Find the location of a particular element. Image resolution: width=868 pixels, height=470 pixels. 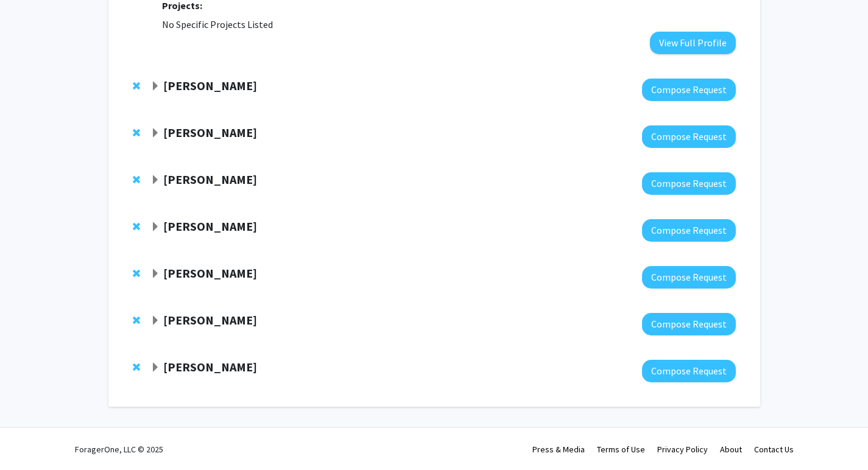

a: About is located at coordinates (731, 449).